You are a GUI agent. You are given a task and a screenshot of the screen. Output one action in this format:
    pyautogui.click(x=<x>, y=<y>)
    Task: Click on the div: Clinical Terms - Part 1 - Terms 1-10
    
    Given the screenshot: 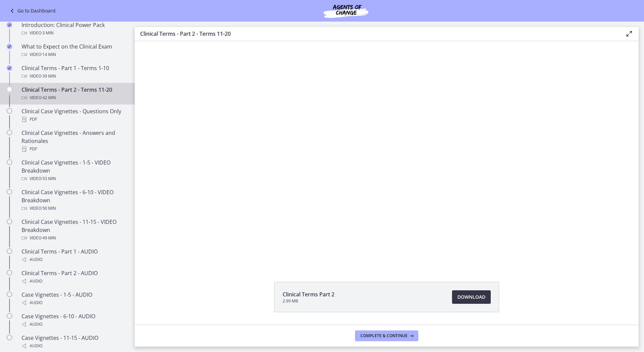 What is the action you would take?
    pyautogui.click(x=74, y=72)
    